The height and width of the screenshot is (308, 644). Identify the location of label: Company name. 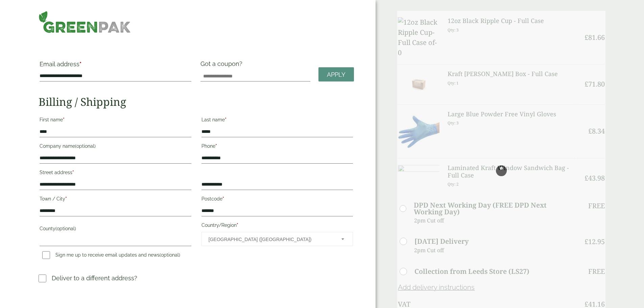
(115, 147).